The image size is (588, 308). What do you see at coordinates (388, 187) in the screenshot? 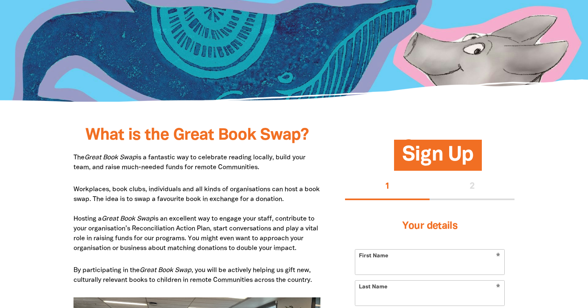
I see `button: Stage 1` at bounding box center [388, 187].